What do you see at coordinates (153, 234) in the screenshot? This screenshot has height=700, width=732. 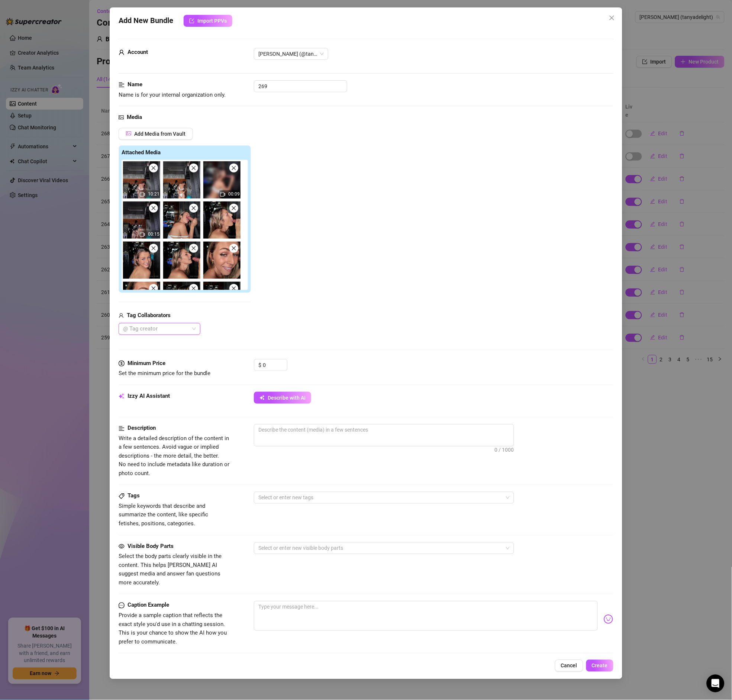 I see `span: 00:15` at bounding box center [153, 234].